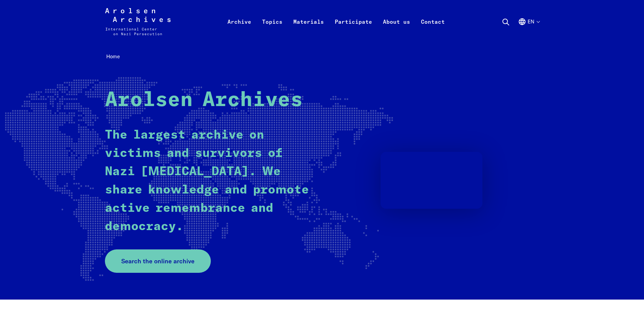 Image resolution: width=644 pixels, height=326 pixels. Describe the element at coordinates (309, 30) in the screenshot. I see `a: Materials` at that location.